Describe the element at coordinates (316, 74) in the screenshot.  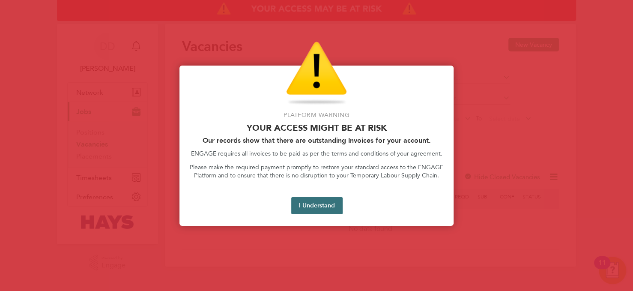
I see `img: Warning Icon` at that location.